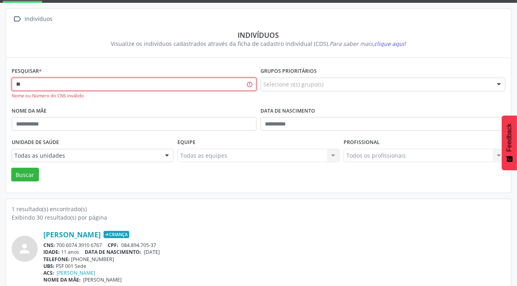 Image resolution: width=517 pixels, height=286 pixels. Describe the element at coordinates (116, 234) in the screenshot. I see `span: Criança` at that location.